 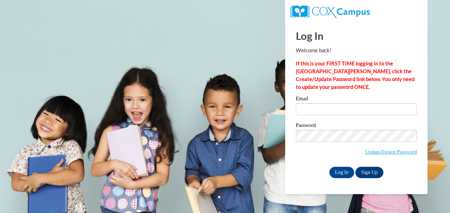 What do you see at coordinates (356, 51) in the screenshot?
I see `p: Welcome back!` at bounding box center [356, 51].